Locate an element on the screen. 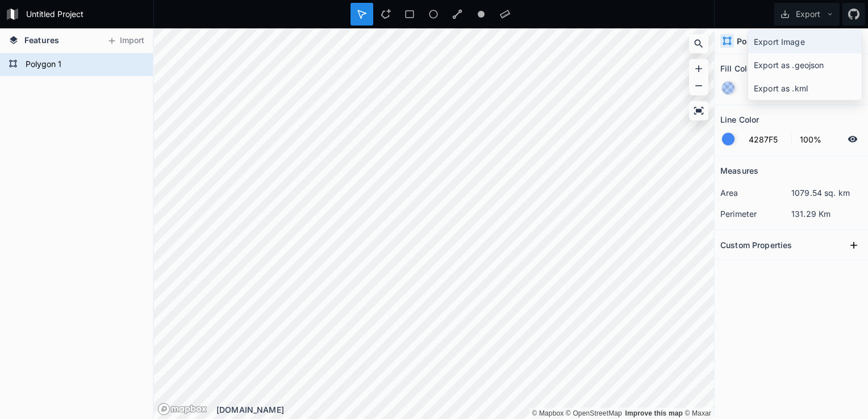 This screenshot has height=419, width=868. a: Mapbox is located at coordinates (548, 414).